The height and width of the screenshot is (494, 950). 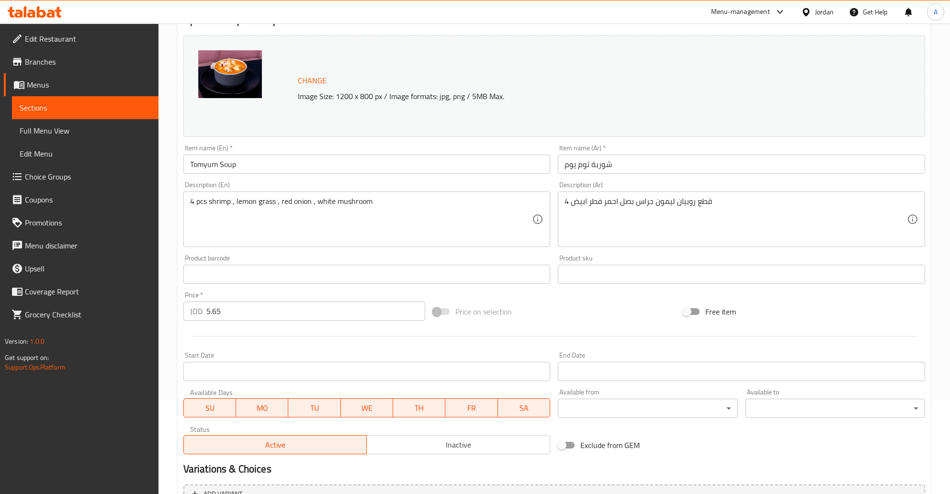 What do you see at coordinates (85, 108) in the screenshot?
I see `a: Sections` at bounding box center [85, 108].